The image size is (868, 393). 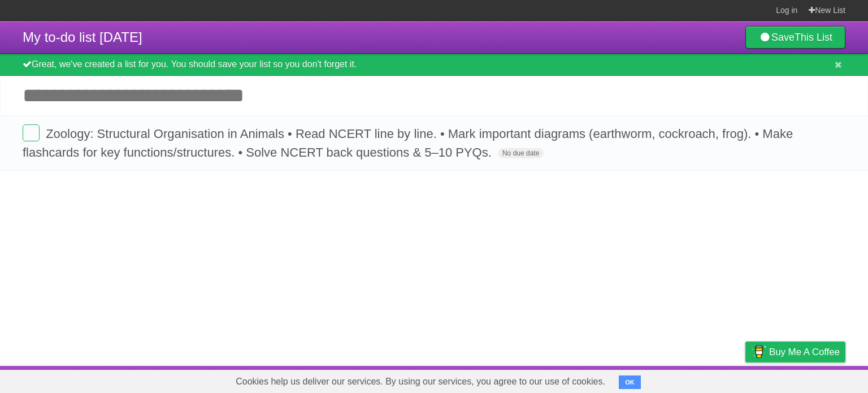 What do you see at coordinates (746, 379) in the screenshot?
I see `a: Privacy` at bounding box center [746, 379].